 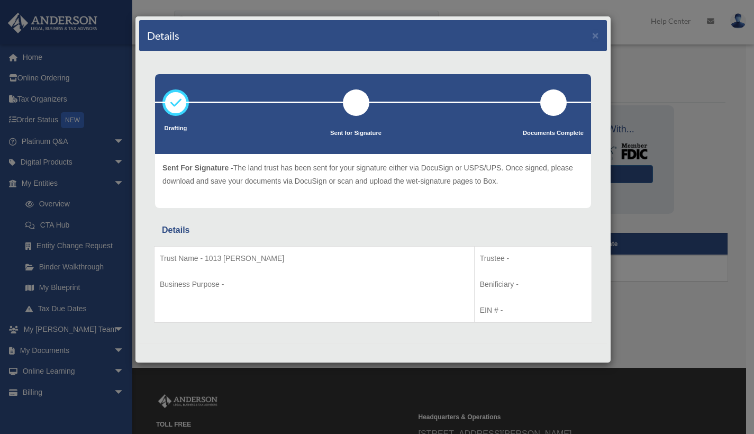 What do you see at coordinates (373, 230) in the screenshot?
I see `div: Details` at bounding box center [373, 230].